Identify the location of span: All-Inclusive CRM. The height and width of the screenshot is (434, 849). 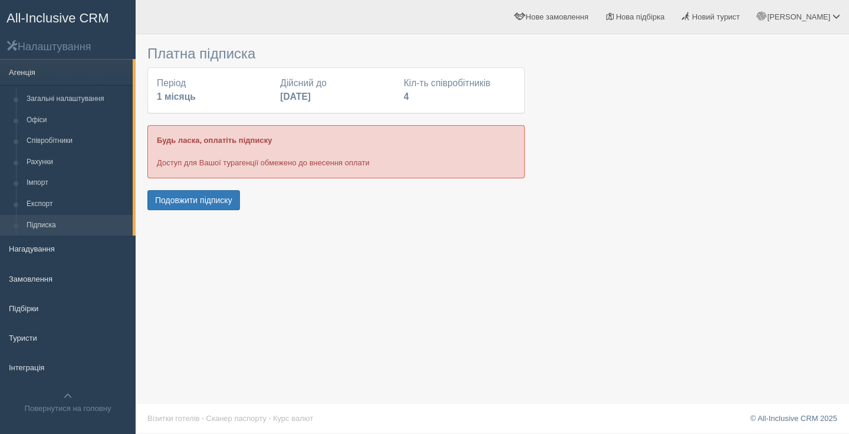
(58, 18).